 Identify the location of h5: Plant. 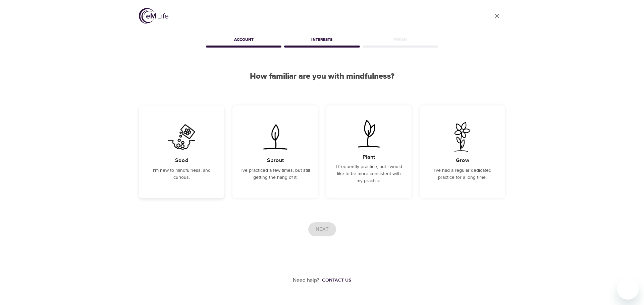
(369, 157).